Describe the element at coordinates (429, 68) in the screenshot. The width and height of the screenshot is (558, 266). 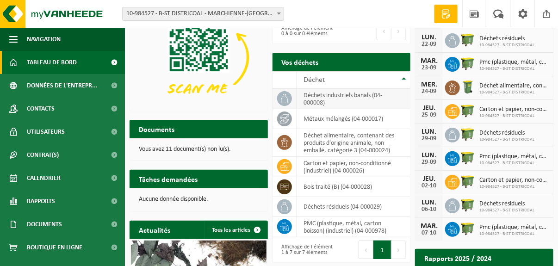
I see `div: 23-09` at that location.